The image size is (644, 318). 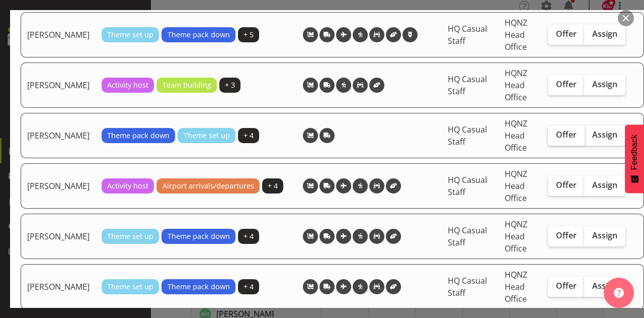 I want to click on span: + 3, so click(x=230, y=85).